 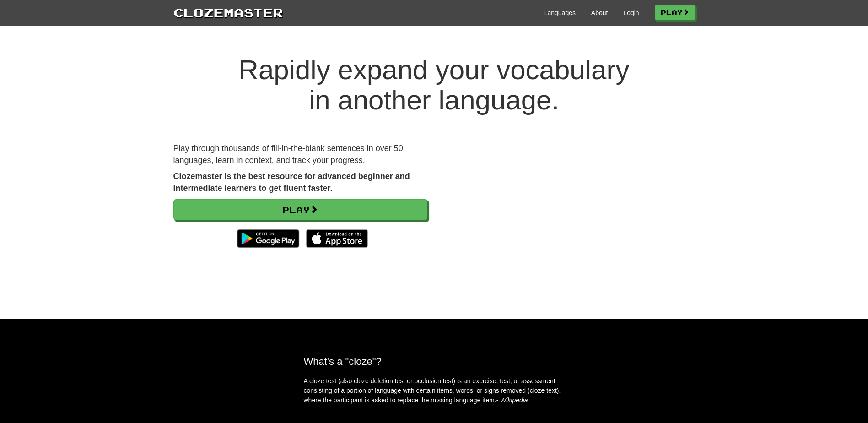 What do you see at coordinates (268, 239) in the screenshot?
I see `img: Get it on Google Play` at bounding box center [268, 239].